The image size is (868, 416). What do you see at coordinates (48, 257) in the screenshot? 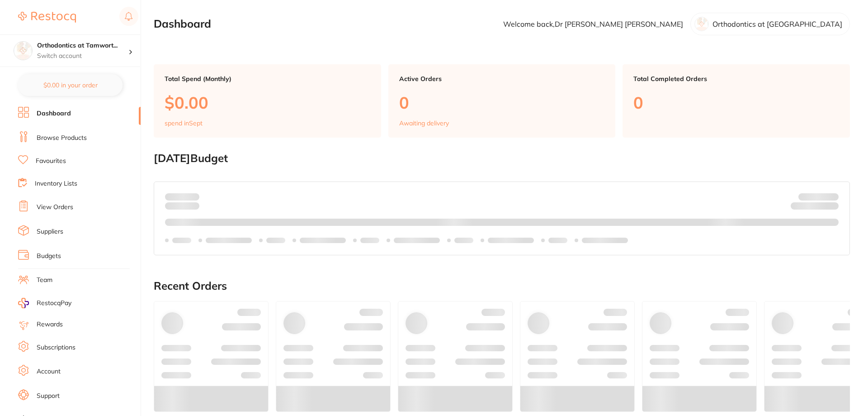
I see `a: Budgets` at bounding box center [48, 257].